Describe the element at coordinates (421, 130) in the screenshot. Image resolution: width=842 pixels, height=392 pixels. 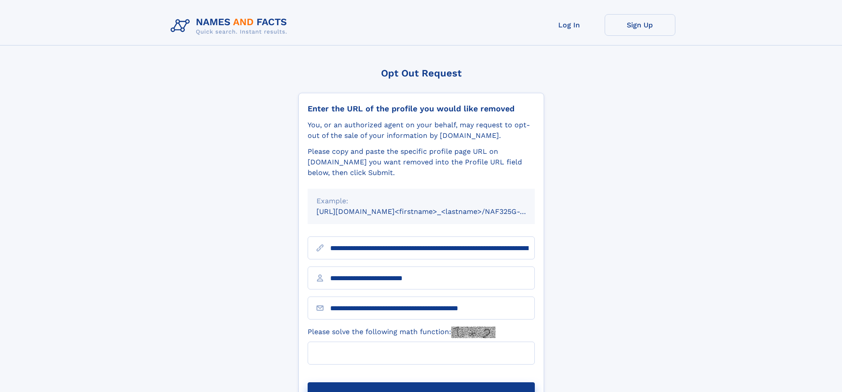
I see `div: You, or an authorized agent on your behalf, may request to opt-out of the sale of your informatio...` at that location.